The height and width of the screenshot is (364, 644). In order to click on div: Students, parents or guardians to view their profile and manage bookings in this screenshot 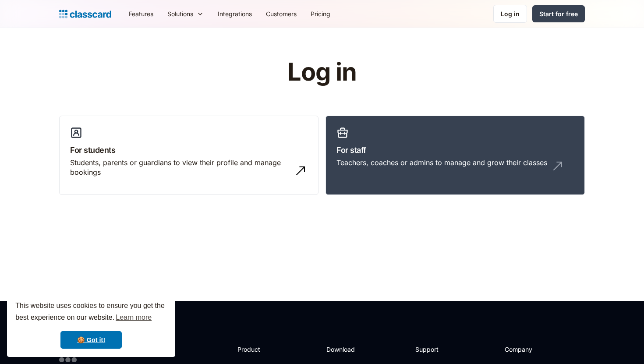, I will do `click(180, 167)`.